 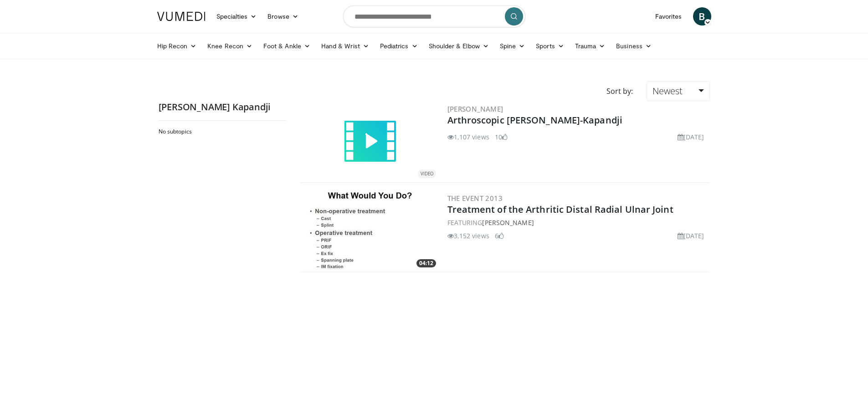 I want to click on a: 04:12, so click(x=370, y=231).